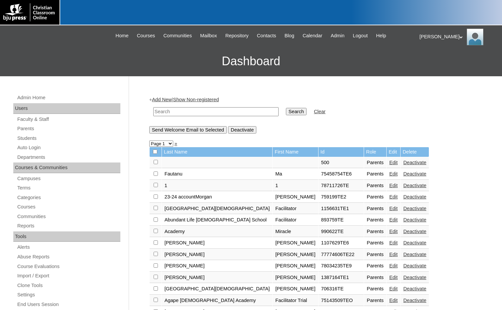  Describe the element at coordinates (69, 97) in the screenshot. I see `a: Admin Home` at that location.